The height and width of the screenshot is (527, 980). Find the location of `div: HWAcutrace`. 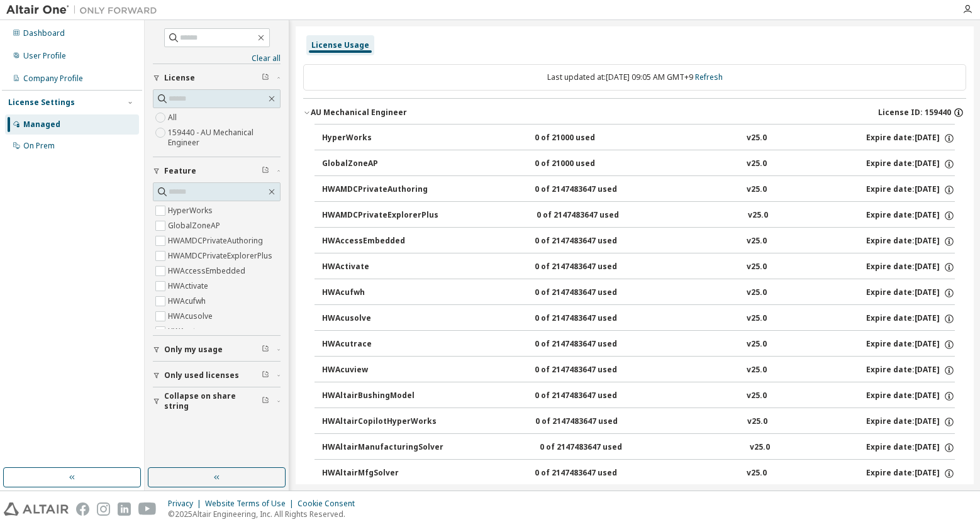

div: HWAcutrace is located at coordinates (379, 344).